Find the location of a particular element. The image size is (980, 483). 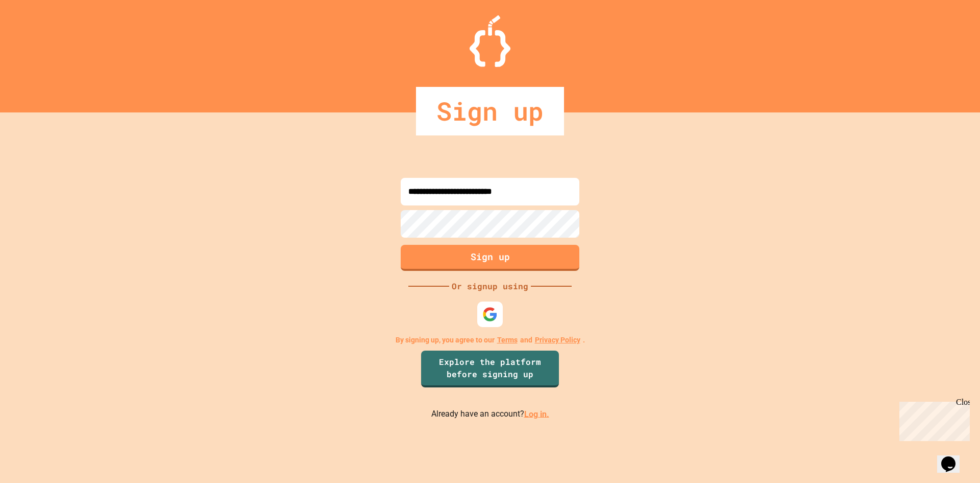

a: Log in. is located at coordinates (536, 414).